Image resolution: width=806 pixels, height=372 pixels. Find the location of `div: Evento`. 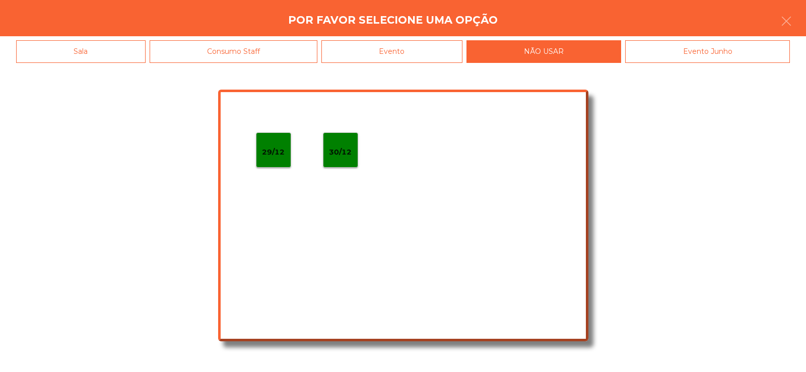

div: Evento is located at coordinates (392, 51).